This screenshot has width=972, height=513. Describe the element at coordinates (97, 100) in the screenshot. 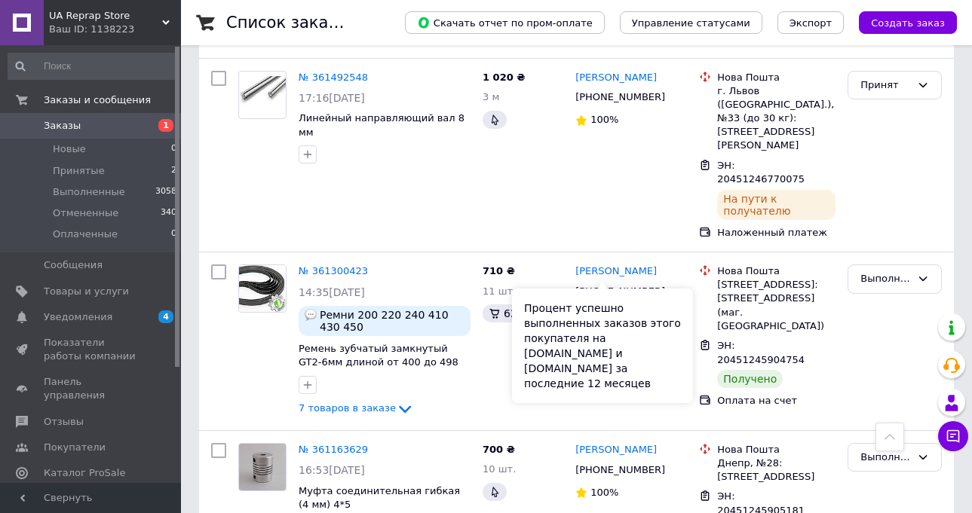

I see `span: Заказы и сообщения` at that location.